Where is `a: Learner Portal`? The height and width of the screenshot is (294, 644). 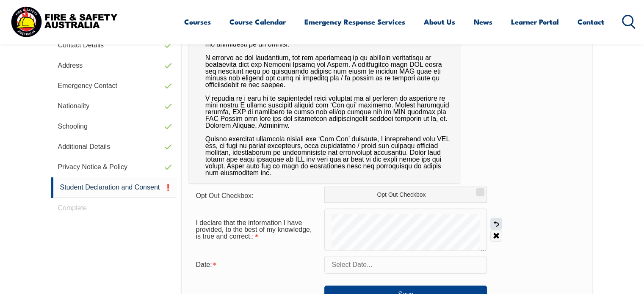
a: Learner Portal is located at coordinates (535, 22).